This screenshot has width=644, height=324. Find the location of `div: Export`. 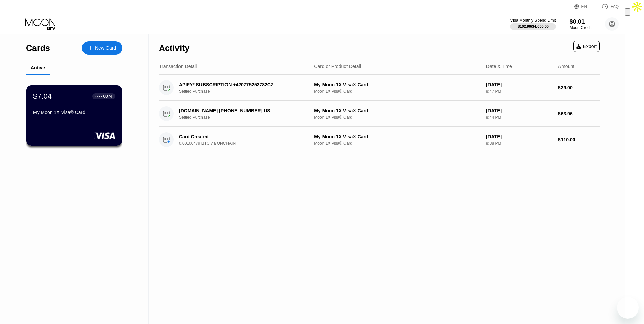

div: Export is located at coordinates (587, 46).